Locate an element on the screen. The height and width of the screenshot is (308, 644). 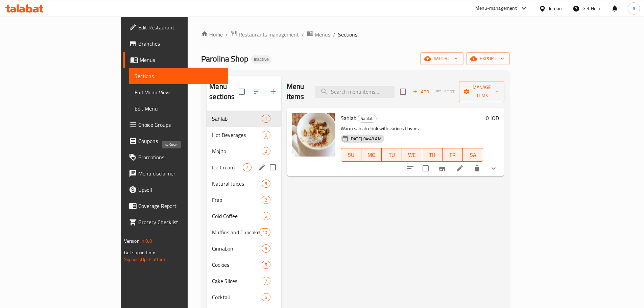
span: Select all sections is located at coordinates (242, 92).